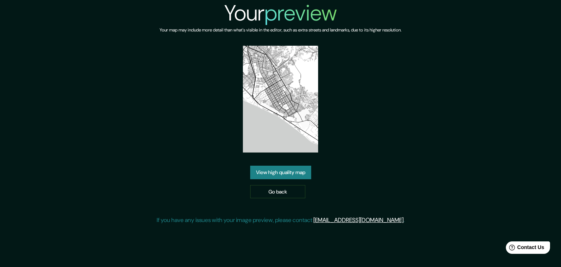 The image size is (561, 267). What do you see at coordinates (281, 220) in the screenshot?
I see `p: If you have any issues with your image preview, please contact .` at bounding box center [281, 220].